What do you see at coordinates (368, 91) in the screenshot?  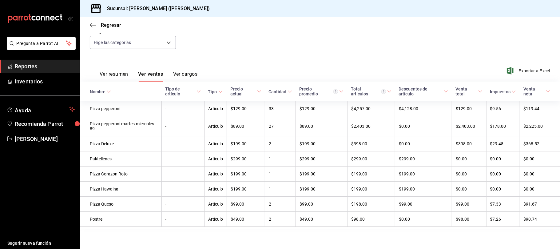 I see `div: Total artículos` at bounding box center [368, 91].